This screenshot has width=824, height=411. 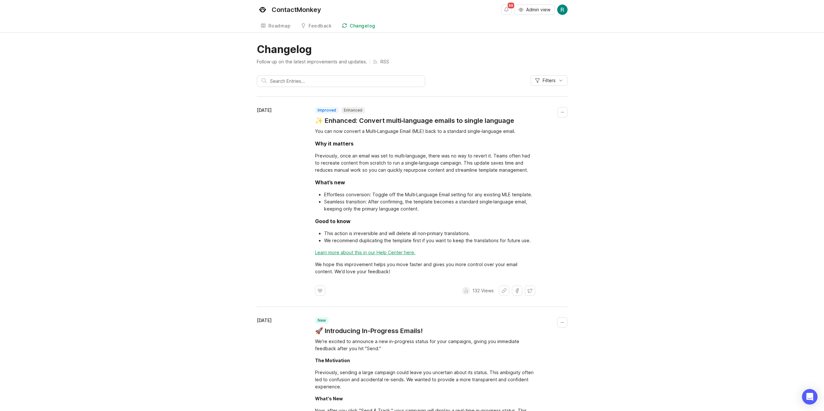 I want to click on button: Filters, so click(x=549, y=81).